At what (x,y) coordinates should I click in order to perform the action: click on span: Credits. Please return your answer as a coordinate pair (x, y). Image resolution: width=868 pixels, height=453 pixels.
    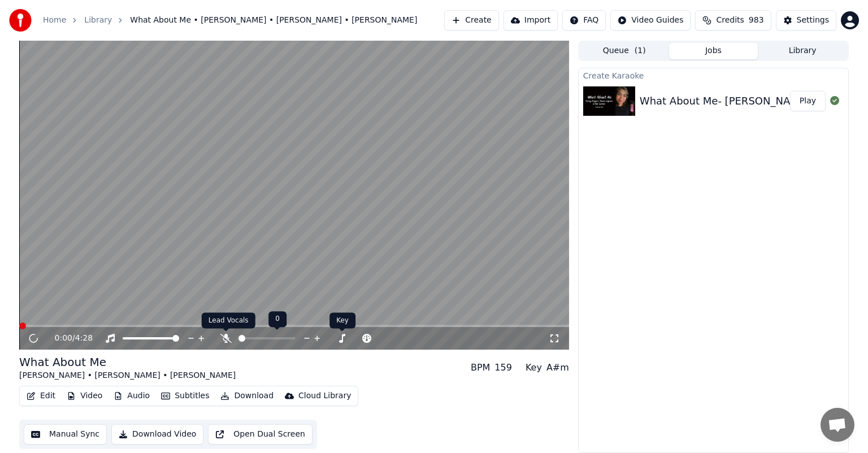
    Looking at the image, I should click on (729, 21).